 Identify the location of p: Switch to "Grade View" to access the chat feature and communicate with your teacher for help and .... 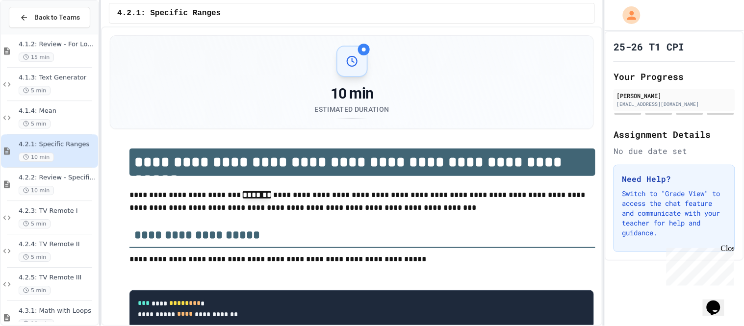
(675, 213).